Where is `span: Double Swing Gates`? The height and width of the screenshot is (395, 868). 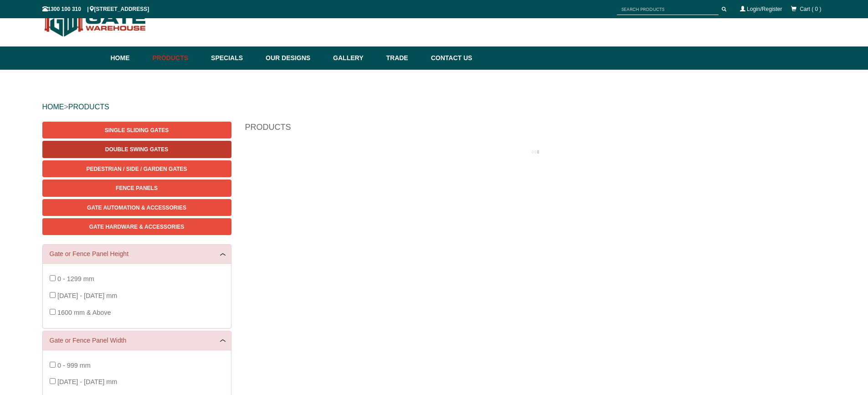 span: Double Swing Gates is located at coordinates (136, 149).